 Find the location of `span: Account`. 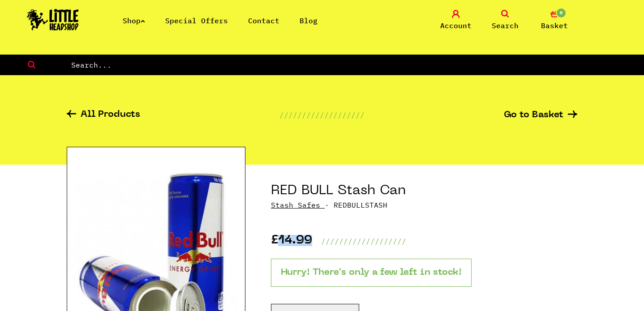

span: Account is located at coordinates (456, 26).